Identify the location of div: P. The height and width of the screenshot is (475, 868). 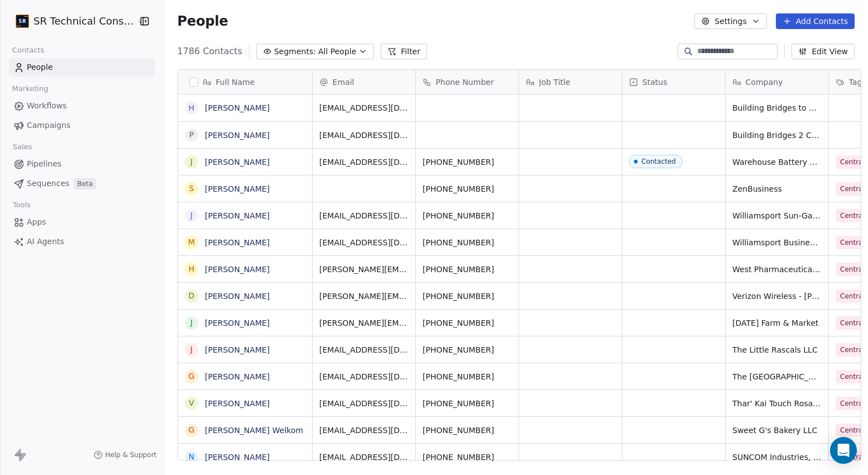
(191, 135).